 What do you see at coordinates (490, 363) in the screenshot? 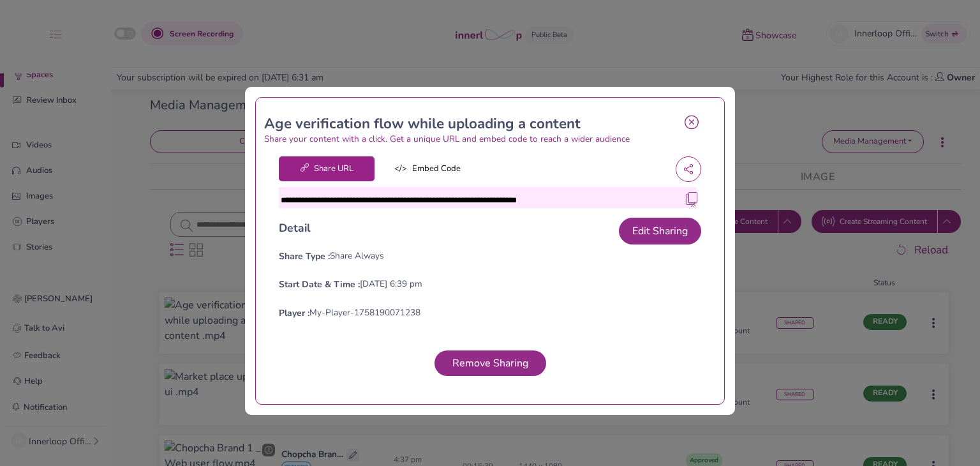
I see `span: Remove Sharing` at bounding box center [490, 363].